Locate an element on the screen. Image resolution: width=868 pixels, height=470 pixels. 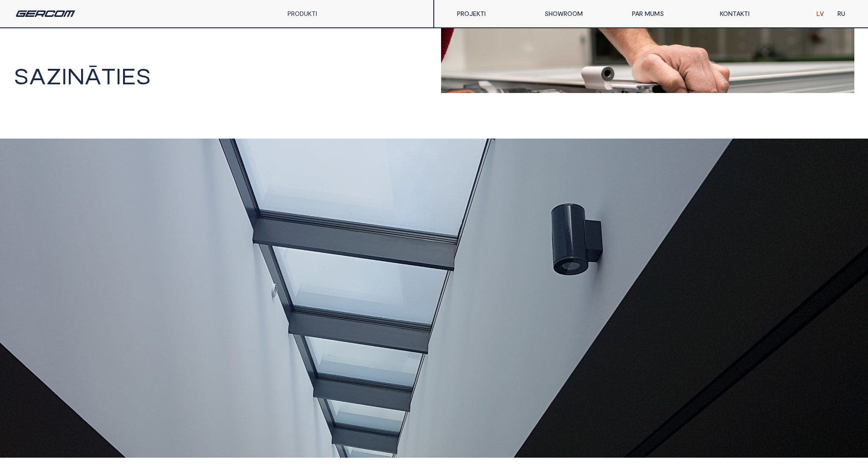
span: Z is located at coordinates (53, 75).